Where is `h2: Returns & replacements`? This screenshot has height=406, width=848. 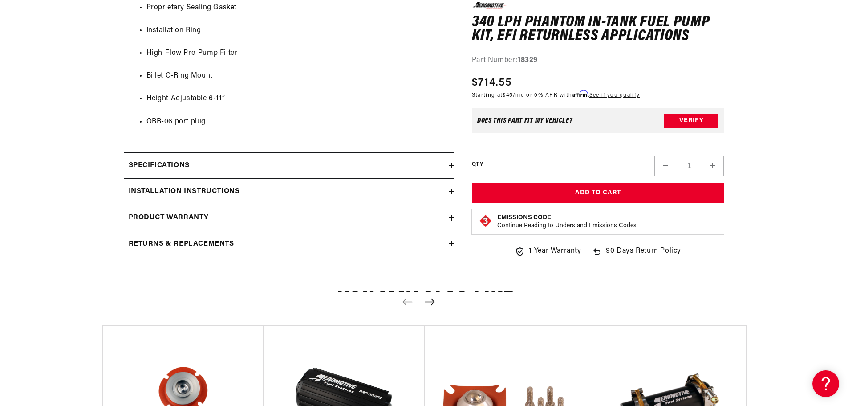 h2: Returns & replacements is located at coordinates (181, 244).